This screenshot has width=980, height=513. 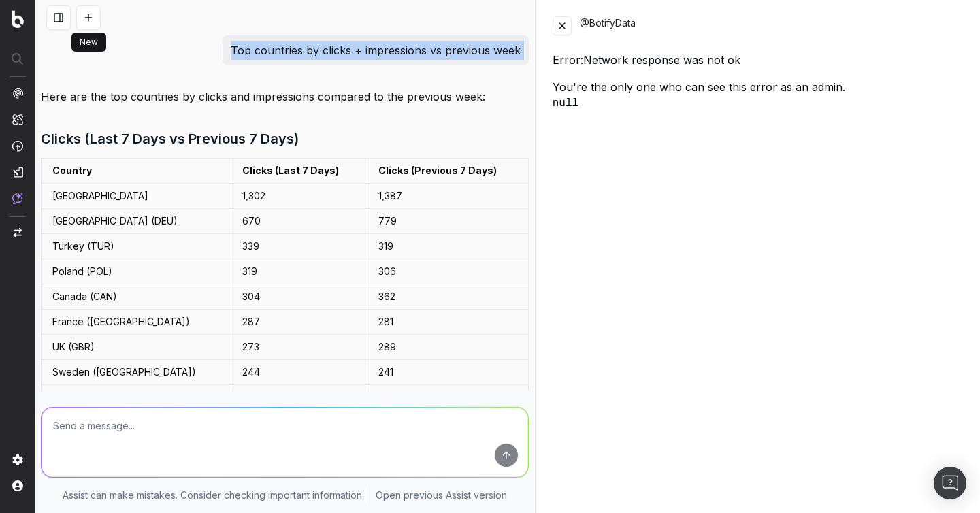 What do you see at coordinates (18, 19) in the screenshot?
I see `img: Botify logo` at bounding box center [18, 19].